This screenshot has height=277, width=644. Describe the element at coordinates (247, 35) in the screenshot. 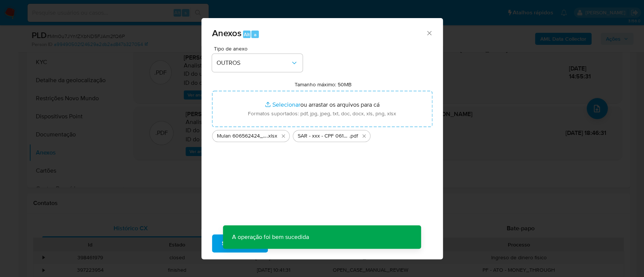

I see `span: Alt` at that location.